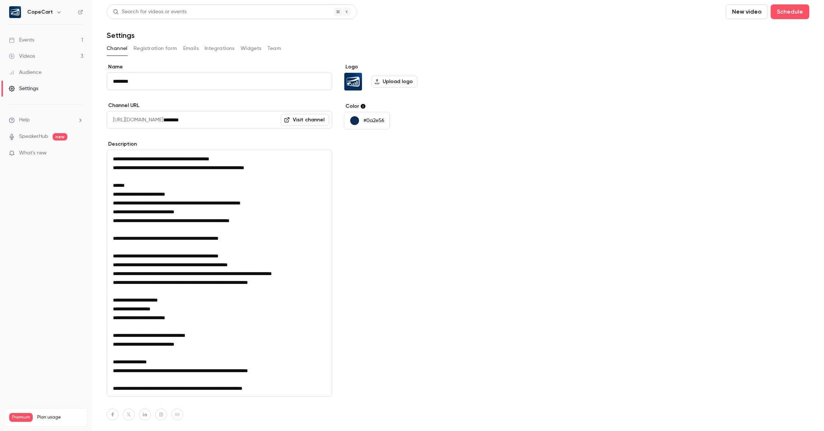 Image resolution: width=824 pixels, height=431 pixels. Describe the element at coordinates (24, 89) in the screenshot. I see `div: Settings` at that location.